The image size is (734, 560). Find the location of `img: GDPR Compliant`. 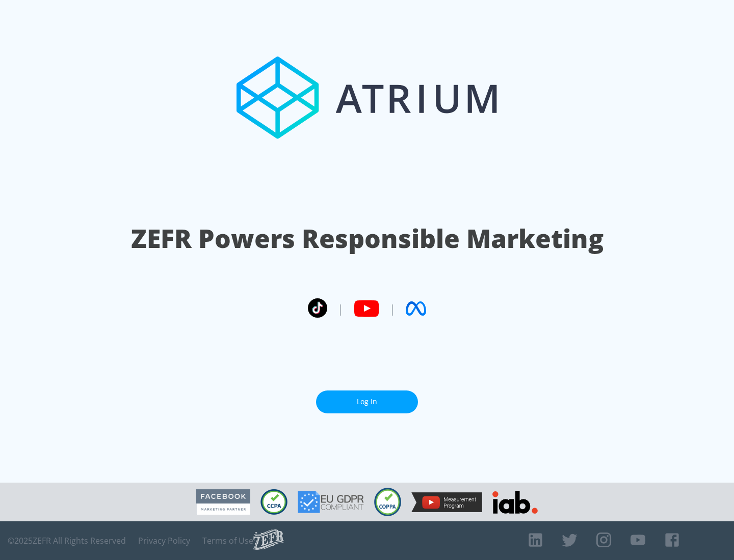

img: GDPR Compliant is located at coordinates (331, 502).